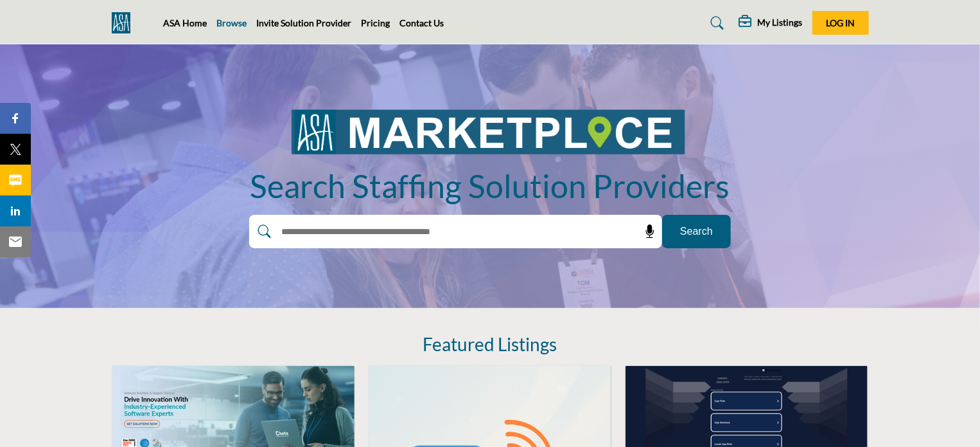 This screenshot has width=980, height=447. Describe the element at coordinates (697, 232) in the screenshot. I see `span: Search` at that location.